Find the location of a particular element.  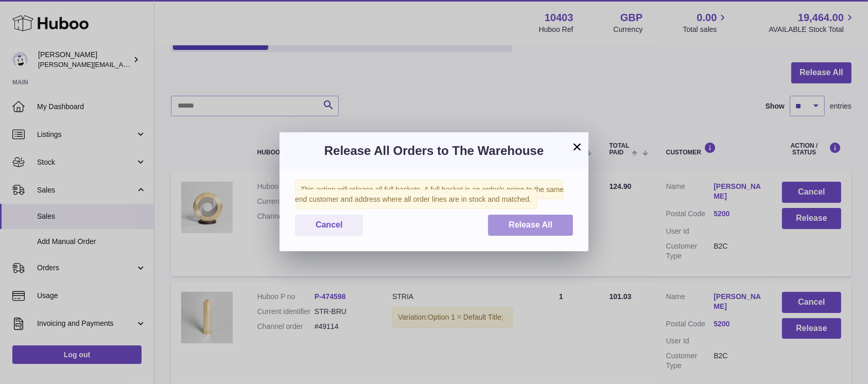

span: This action will release all full baskets. A full basket is an order/s going to the same end cust... is located at coordinates (429, 194).